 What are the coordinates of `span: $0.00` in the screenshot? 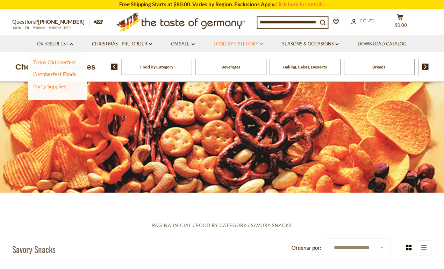 It's located at (401, 25).